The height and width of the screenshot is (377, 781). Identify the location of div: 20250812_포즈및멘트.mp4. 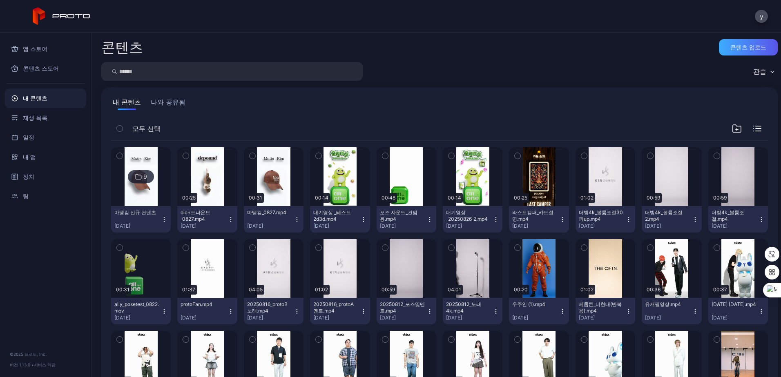
(402, 308).